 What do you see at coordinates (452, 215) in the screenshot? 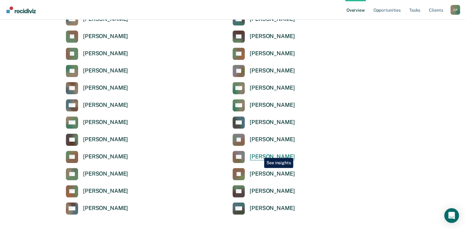
I see `div: Open Intercom Messenger` at bounding box center [452, 215].